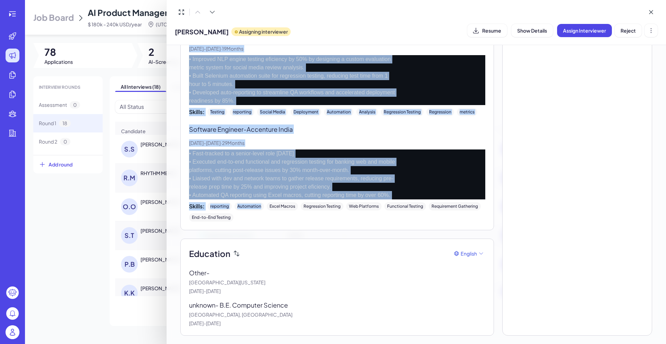 The height and width of the screenshot is (344, 666). Describe the element at coordinates (244, 305) in the screenshot. I see `p: unknown - B.E. Computer Science` at that location.